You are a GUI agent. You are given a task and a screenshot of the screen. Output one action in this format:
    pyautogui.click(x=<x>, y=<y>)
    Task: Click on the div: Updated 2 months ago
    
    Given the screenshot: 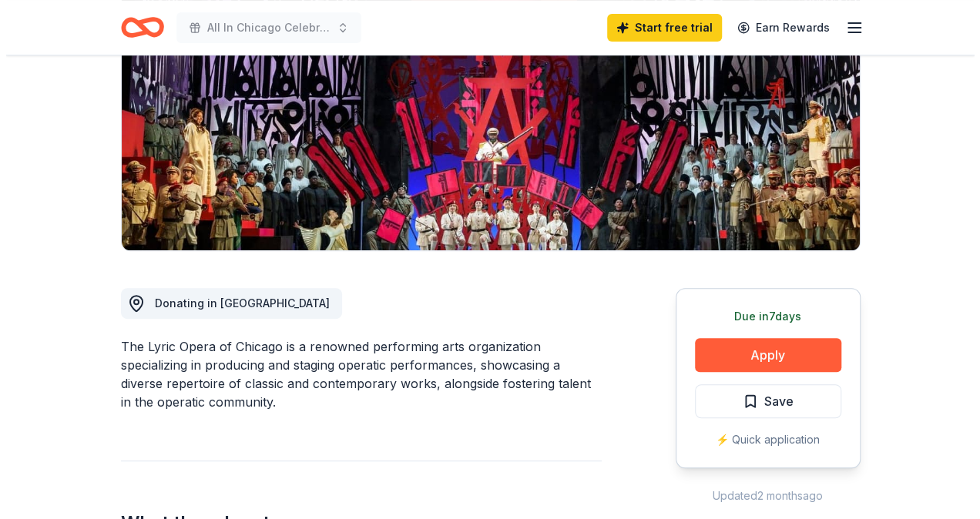 What is the action you would take?
    pyautogui.click(x=761, y=496)
    